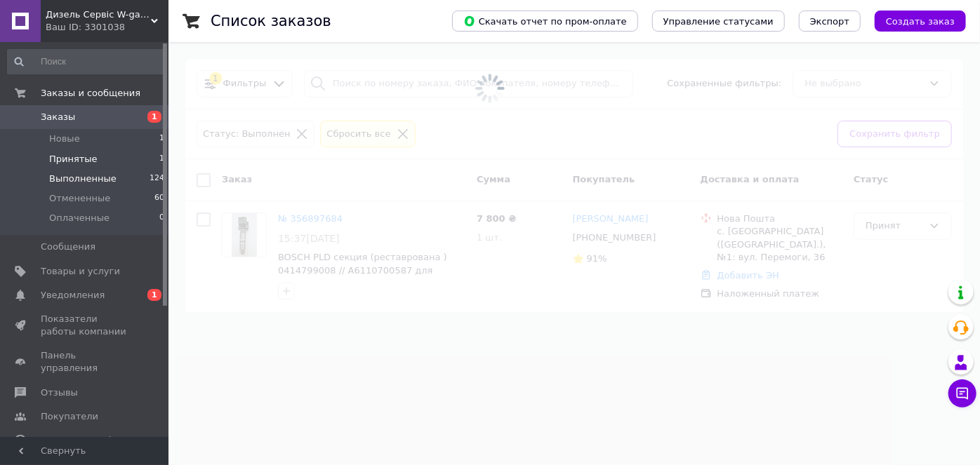 This screenshot has height=465, width=980. What do you see at coordinates (80, 219) in the screenshot?
I see `span: Оплаченные` at bounding box center [80, 219].